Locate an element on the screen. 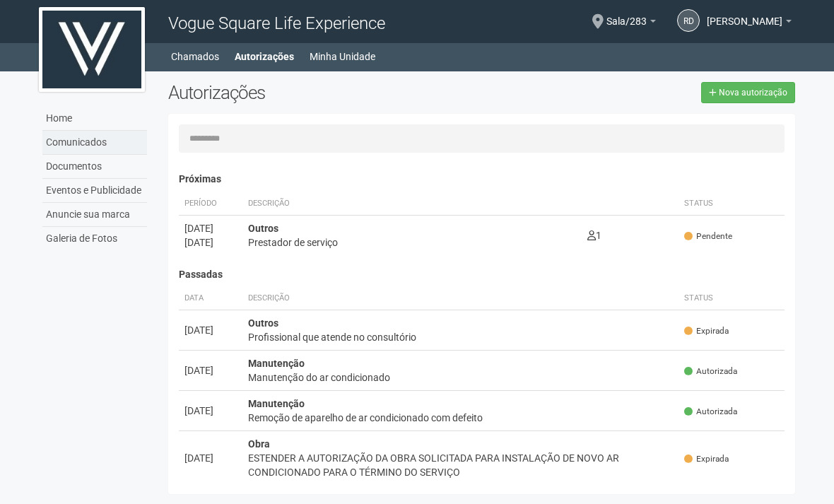 This screenshot has height=504, width=834. a: Home is located at coordinates (94, 118).